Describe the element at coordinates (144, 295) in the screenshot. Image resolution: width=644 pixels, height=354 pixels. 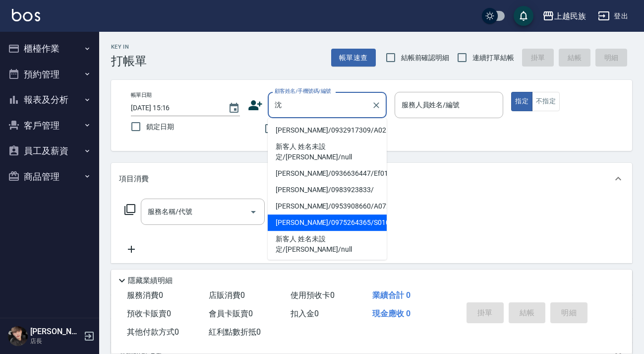
I see `span: 服務消費 0` at that location.